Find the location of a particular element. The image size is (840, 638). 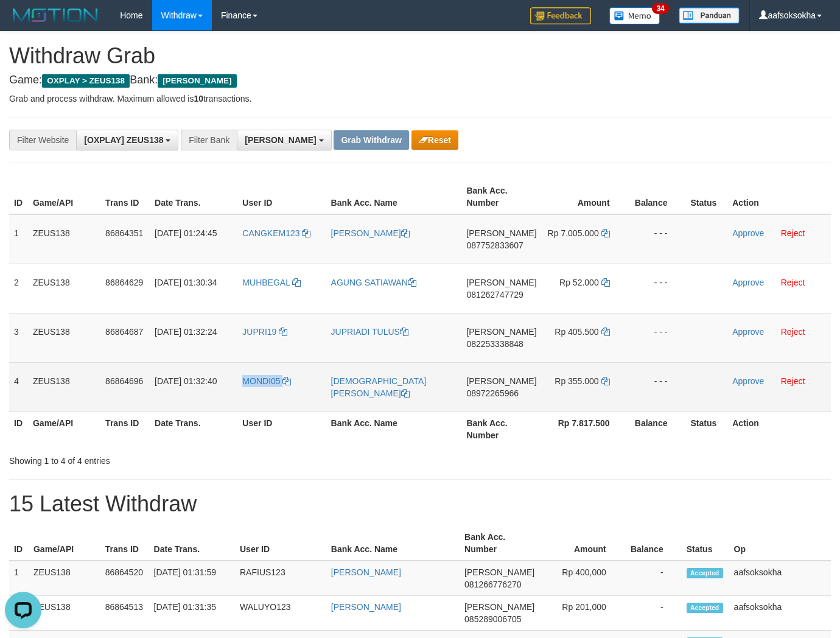

a: MUHBEGAL is located at coordinates (271, 283).